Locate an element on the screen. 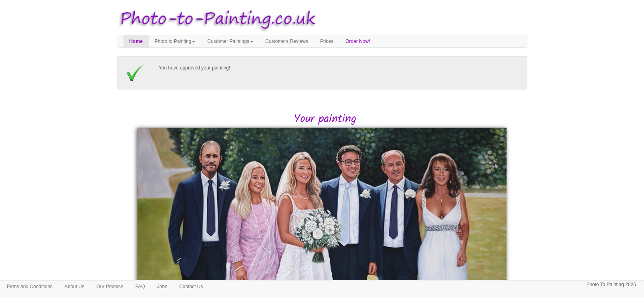 The image size is (644, 297). p: You have approved your painting! is located at coordinates (339, 68).